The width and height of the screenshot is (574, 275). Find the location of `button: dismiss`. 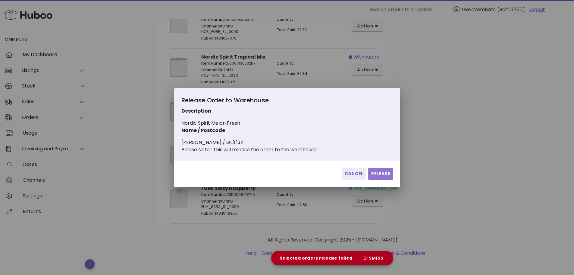

button: dismiss is located at coordinates (373, 258).